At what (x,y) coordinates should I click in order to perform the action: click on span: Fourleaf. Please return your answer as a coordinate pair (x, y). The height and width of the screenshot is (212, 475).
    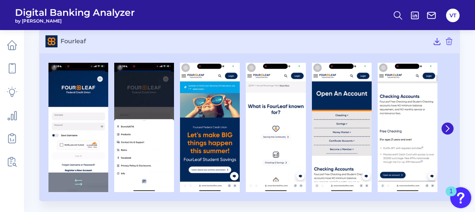
    Looking at the image, I should click on (245, 41).